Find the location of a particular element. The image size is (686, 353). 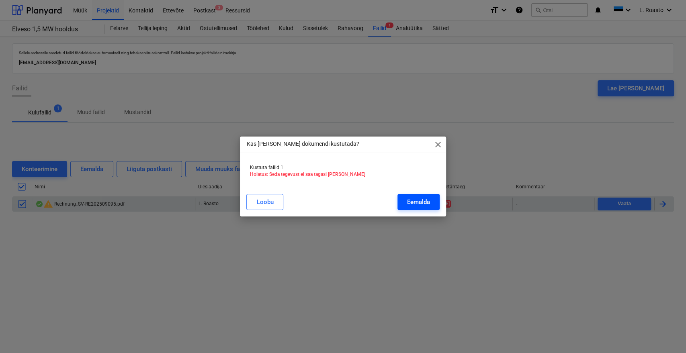

button: Loobu is located at coordinates (265, 202).